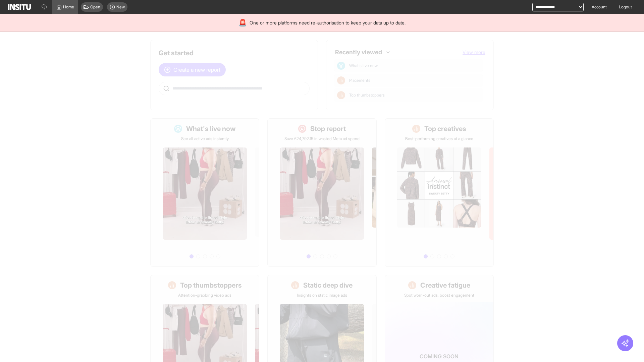 The width and height of the screenshot is (644, 362). Describe the element at coordinates (95, 7) in the screenshot. I see `span: Open` at that location.